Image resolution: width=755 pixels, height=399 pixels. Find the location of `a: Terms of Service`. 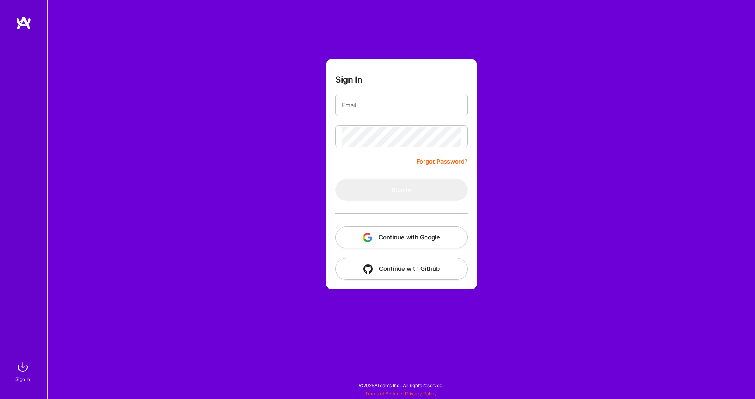

a: Terms of Service is located at coordinates (384, 394).